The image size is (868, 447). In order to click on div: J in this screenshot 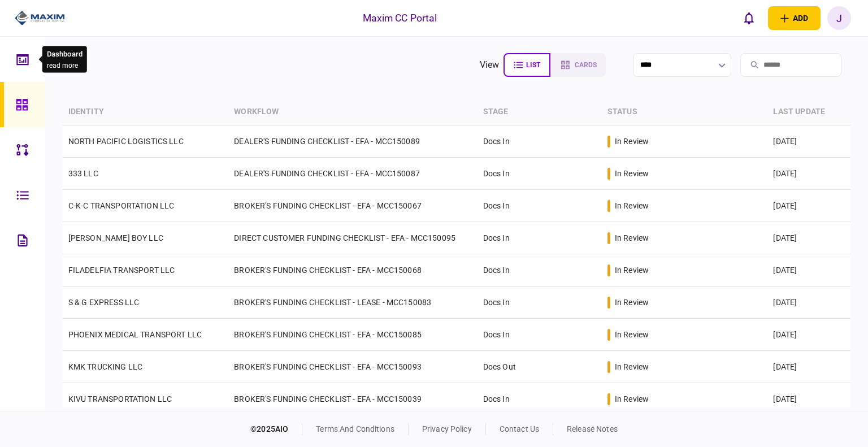, I will do `click(839, 18)`.